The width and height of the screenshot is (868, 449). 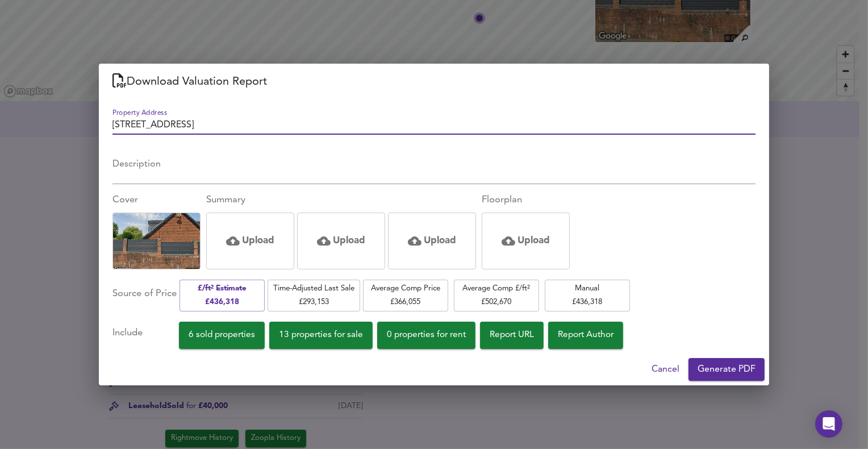 I want to click on div: Summary, so click(x=341, y=200).